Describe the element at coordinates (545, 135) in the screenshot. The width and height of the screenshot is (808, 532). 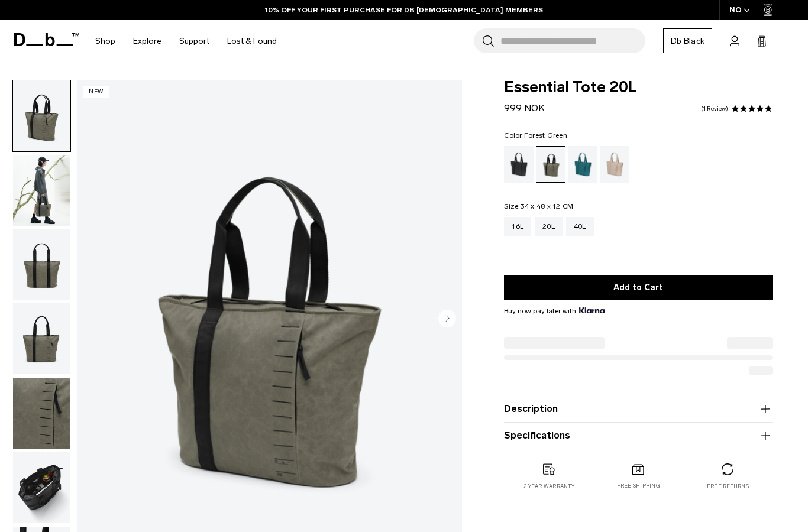
I see `span: Forest Green` at that location.